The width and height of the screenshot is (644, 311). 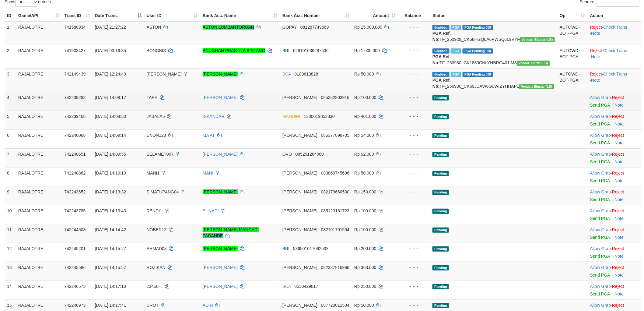 I want to click on span: Rp 250.000, so click(x=365, y=286).